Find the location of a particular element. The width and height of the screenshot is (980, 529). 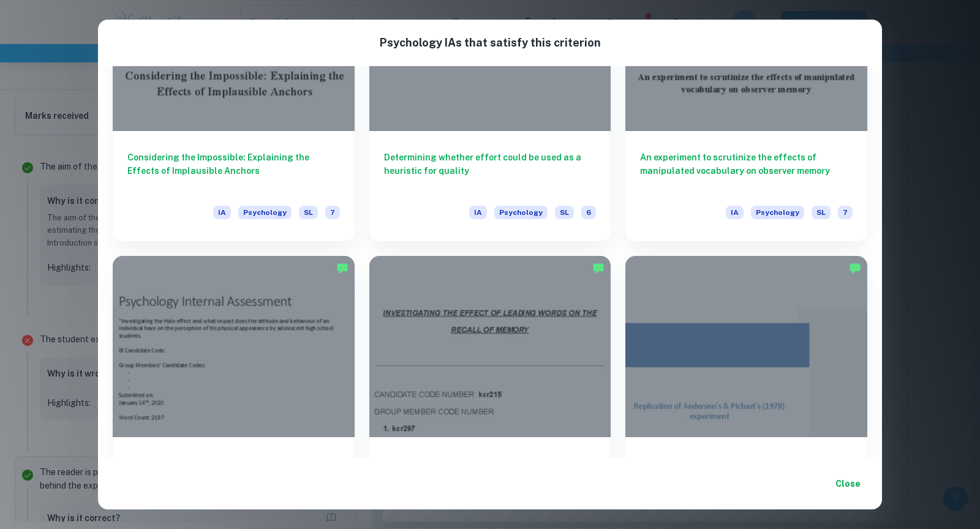

h6: Investigating the effect of leading words on the recall of memory. is located at coordinates (490, 477).